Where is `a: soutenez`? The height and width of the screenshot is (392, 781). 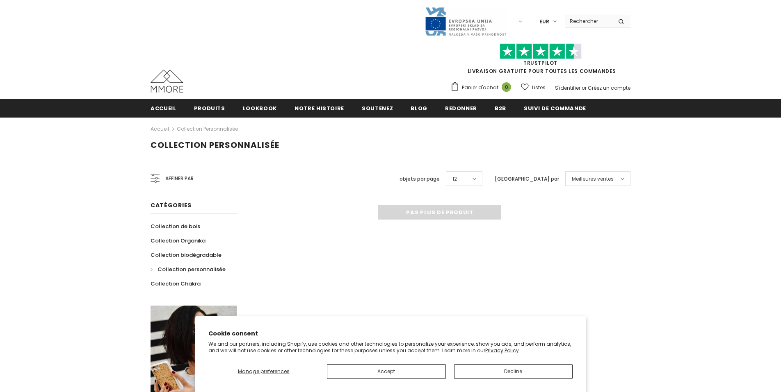
a: soutenez is located at coordinates (377, 108).